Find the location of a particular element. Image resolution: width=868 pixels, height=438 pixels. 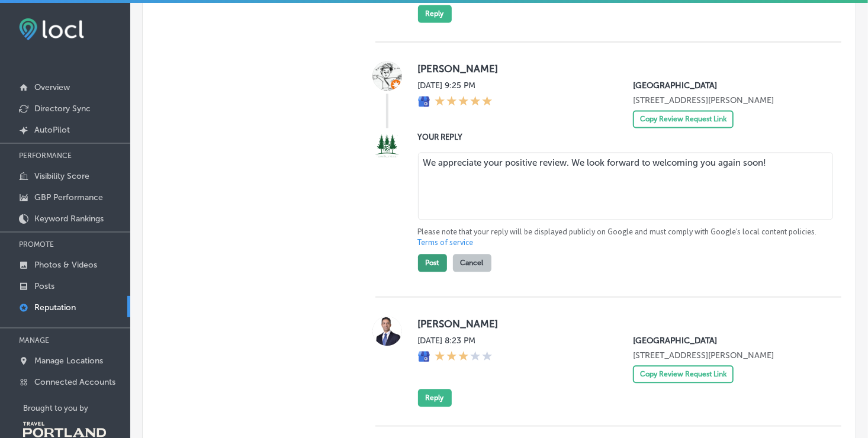

p: AutoPilot is located at coordinates (52, 129).